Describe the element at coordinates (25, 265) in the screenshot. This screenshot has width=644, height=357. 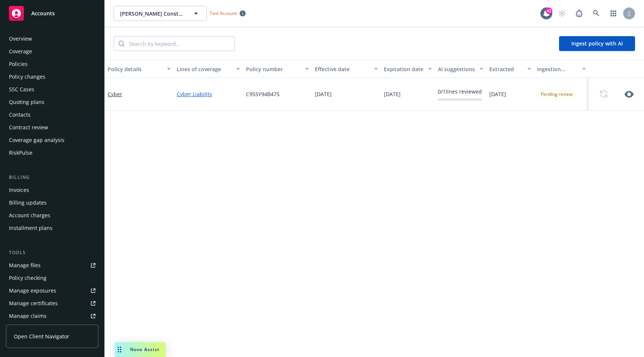
I see `div: Manage files` at that location.